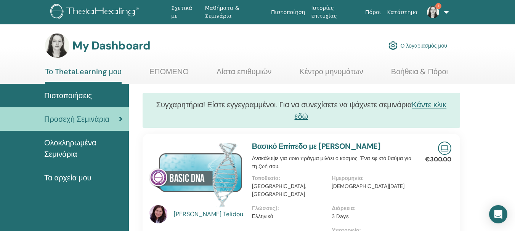 Image resolution: width=515 pixels, height=231 pixels. I want to click on a: Ιστορίες επιτυχίας, so click(335, 12).